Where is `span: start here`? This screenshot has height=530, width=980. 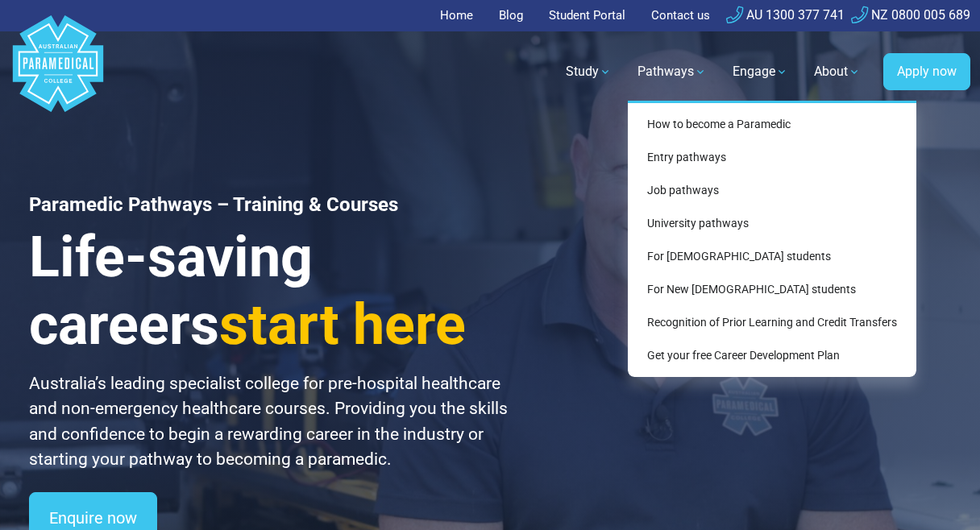
span: start here is located at coordinates (342, 325).